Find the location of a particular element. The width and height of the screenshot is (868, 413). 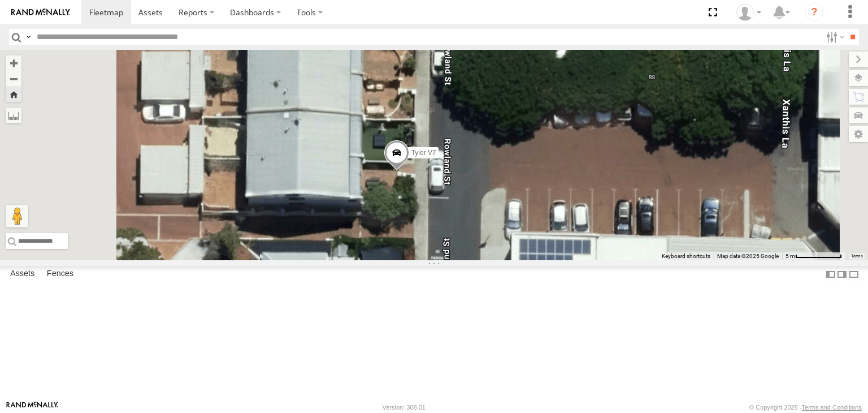

span: Tyler V7 is located at coordinates (424, 153).